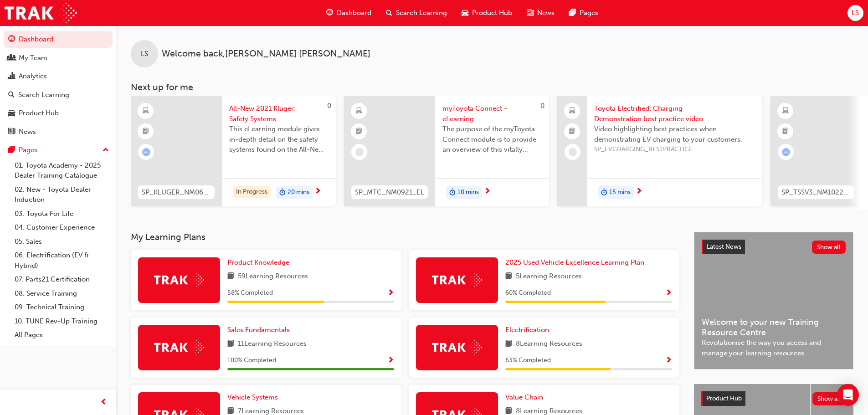 This screenshot has height=415, width=868. I want to click on span: Product Hub, so click(724, 398).